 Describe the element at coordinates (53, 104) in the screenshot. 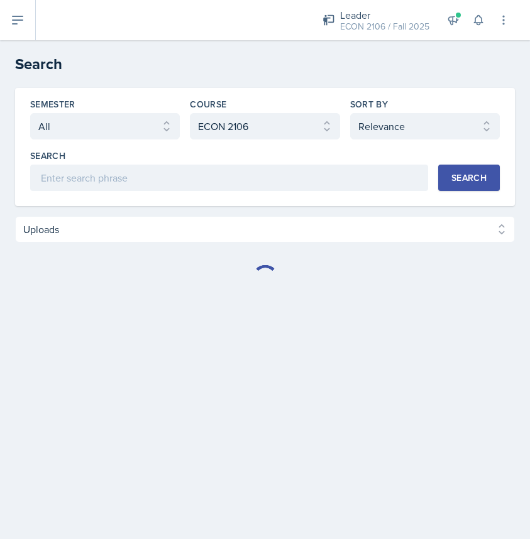

I see `label: Semester` at that location.